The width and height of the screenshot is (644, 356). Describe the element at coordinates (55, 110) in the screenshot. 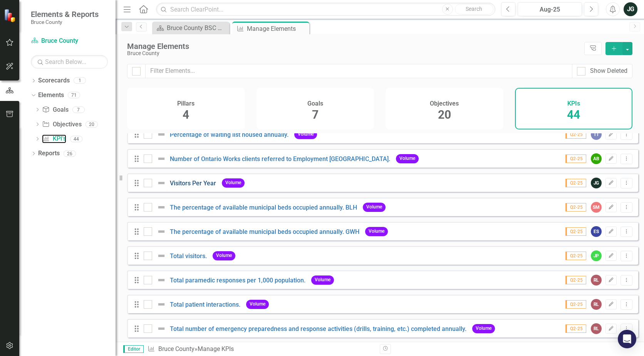

I see `a: Goals` at that location.